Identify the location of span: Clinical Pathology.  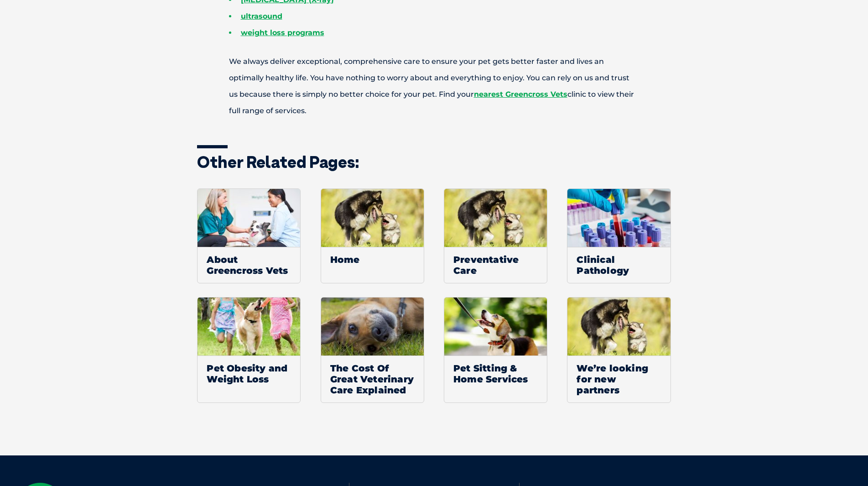
(619, 265).